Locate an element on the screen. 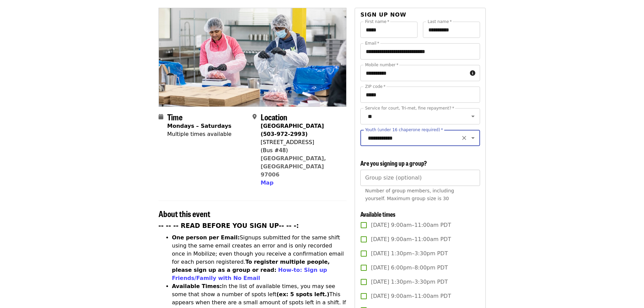 The image size is (644, 308). i: map-marker-alt icon is located at coordinates (255, 117).